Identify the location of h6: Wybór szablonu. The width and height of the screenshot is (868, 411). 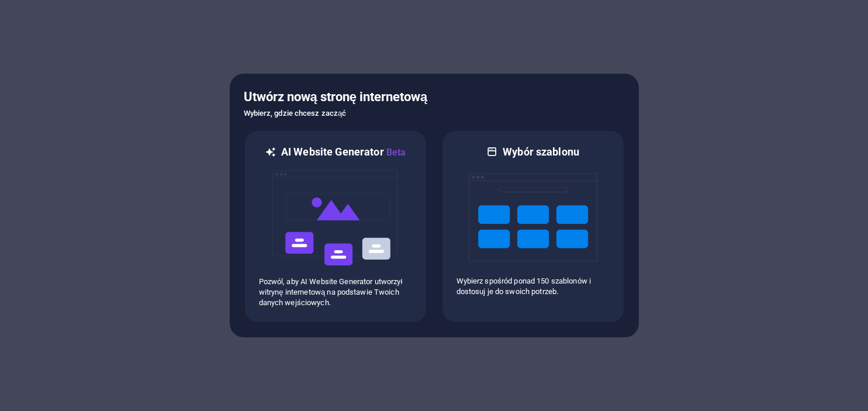
(540, 152).